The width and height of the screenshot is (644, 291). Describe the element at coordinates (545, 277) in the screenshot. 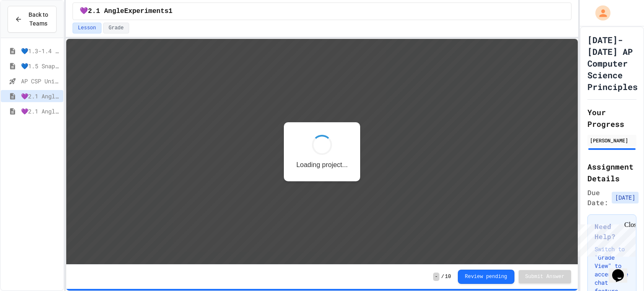

I see `span: Submit Answer` at that location.